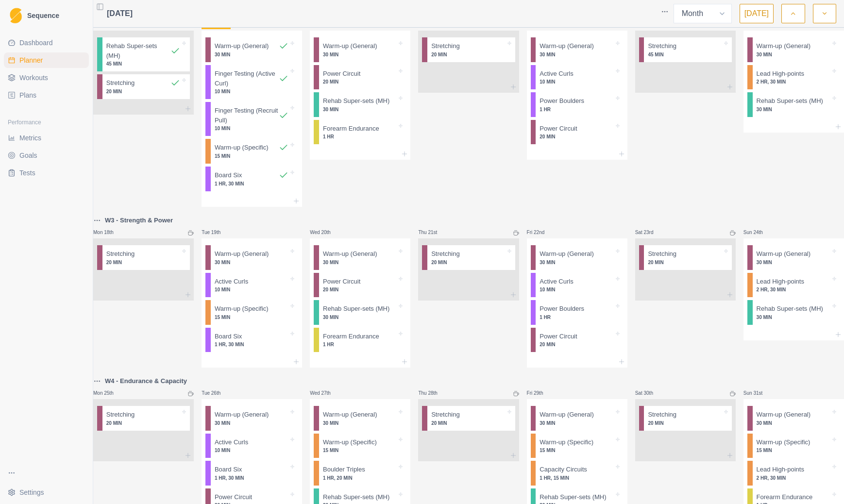 Image resolution: width=844 pixels, height=504 pixels. Describe the element at coordinates (650, 232) in the screenshot. I see `p: Sat 23rd` at that location.